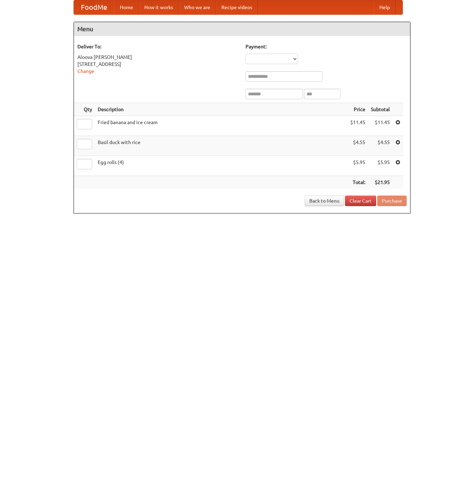 Image resolution: width=476 pixels, height=496 pixels. Describe the element at coordinates (221, 166) in the screenshot. I see `td: Egg rolls (4)` at that location.